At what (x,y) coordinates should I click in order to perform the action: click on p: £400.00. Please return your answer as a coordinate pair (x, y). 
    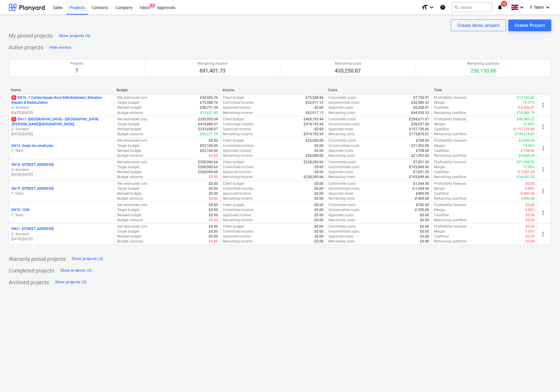
    Looking at the image, I should click on (528, 199).